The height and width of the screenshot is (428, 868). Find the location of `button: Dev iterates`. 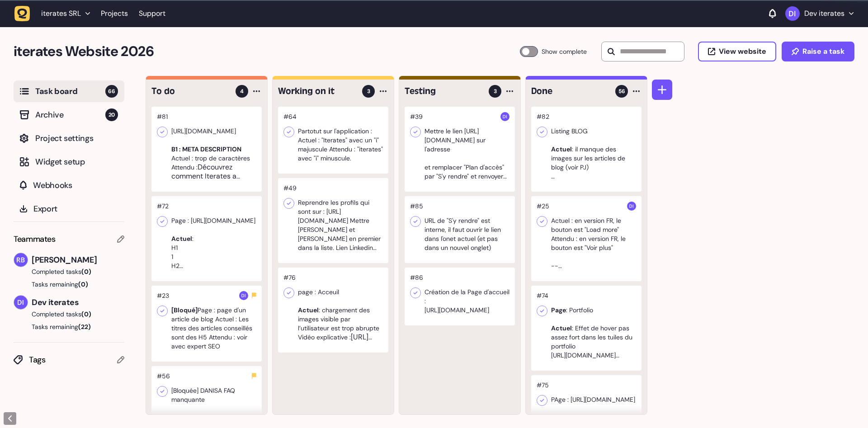

button: Dev iterates is located at coordinates (819, 14).